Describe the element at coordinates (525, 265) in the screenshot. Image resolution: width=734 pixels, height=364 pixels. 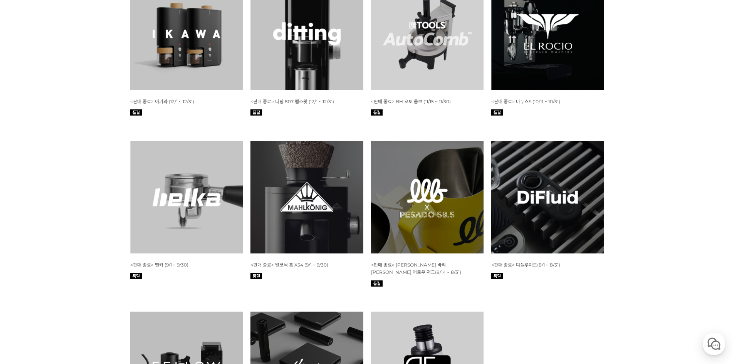
I see `a: <판매 종료> 디플루이드(8/1 ~ 8/31)` at that location.